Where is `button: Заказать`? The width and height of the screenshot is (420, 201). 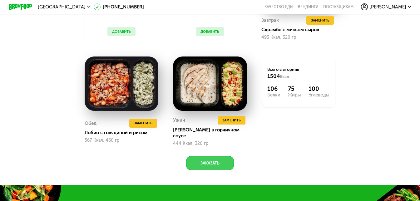 button: Заказать is located at coordinates (210, 163).